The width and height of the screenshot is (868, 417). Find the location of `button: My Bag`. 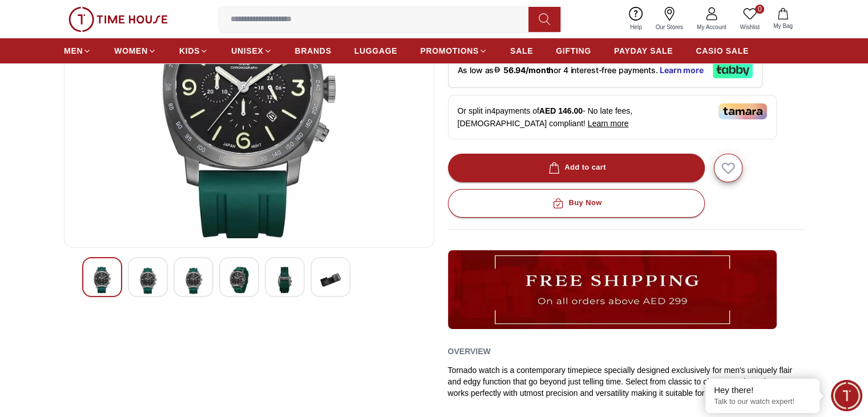

button: My Bag is located at coordinates (783, 19).